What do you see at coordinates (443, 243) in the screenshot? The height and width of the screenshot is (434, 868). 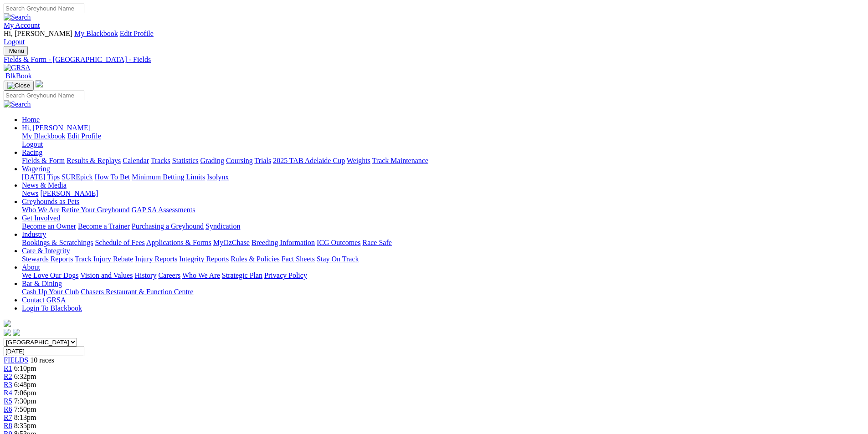 I see `div: Industry` at bounding box center [443, 243].